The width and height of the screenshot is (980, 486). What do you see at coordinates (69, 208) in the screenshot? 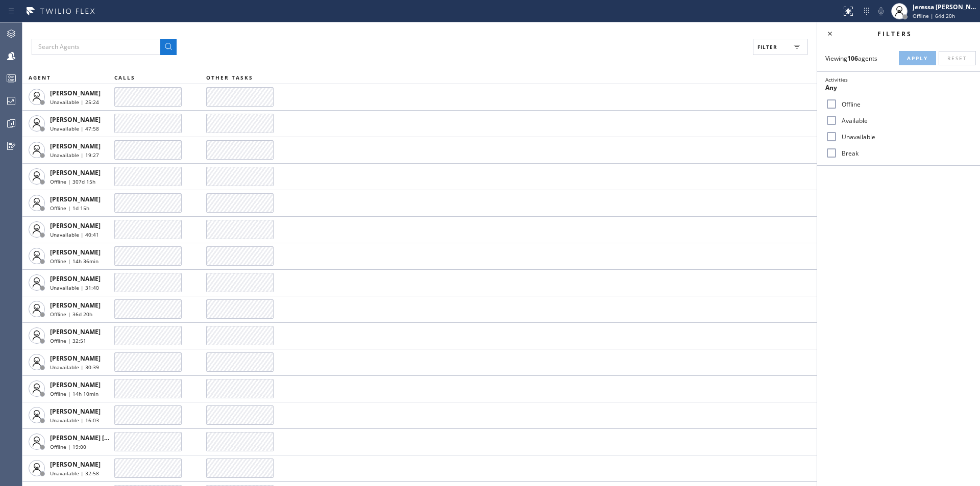
I see `span: Offline | 1d 15h` at bounding box center [69, 208].